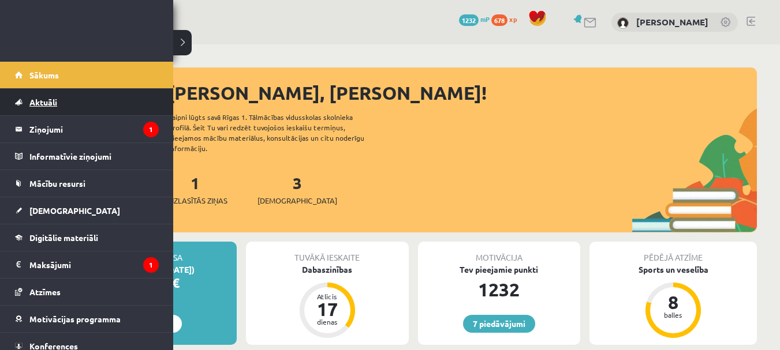  Describe the element at coordinates (87, 102) in the screenshot. I see `a: Aktuāli` at that location.